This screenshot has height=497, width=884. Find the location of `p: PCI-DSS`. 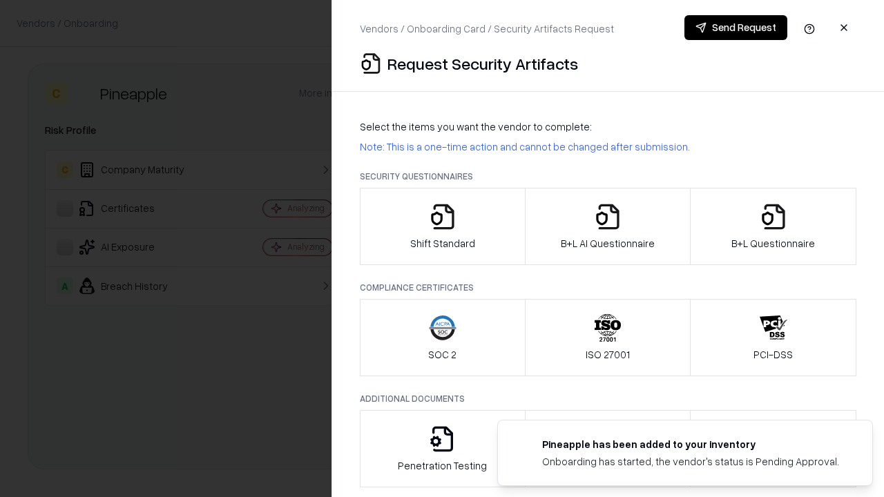

p: PCI-DSS is located at coordinates (773, 354).